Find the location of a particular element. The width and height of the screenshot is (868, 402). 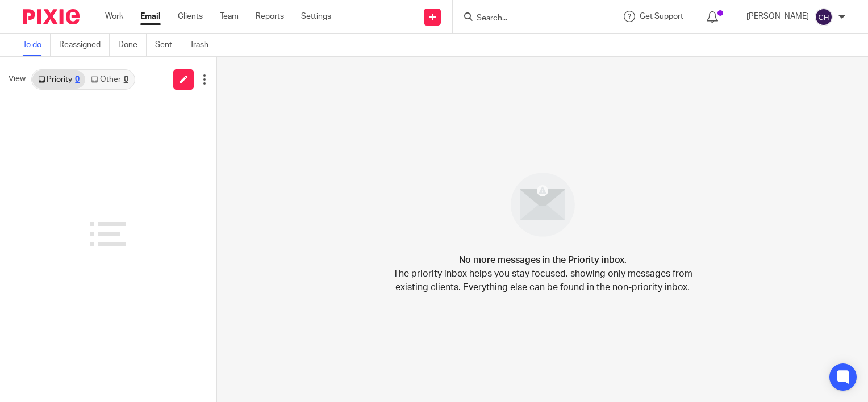

a: Reports is located at coordinates (270, 17).